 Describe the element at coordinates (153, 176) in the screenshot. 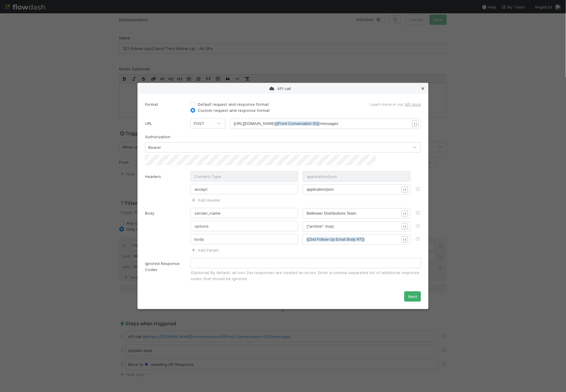

I see `label: Headers` at that location.